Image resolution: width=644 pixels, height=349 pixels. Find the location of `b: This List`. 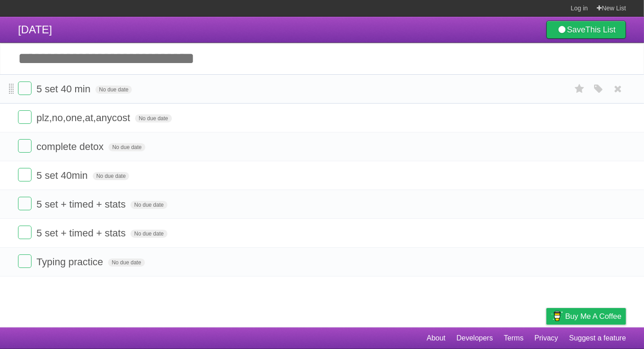

b: This List is located at coordinates (601, 30).